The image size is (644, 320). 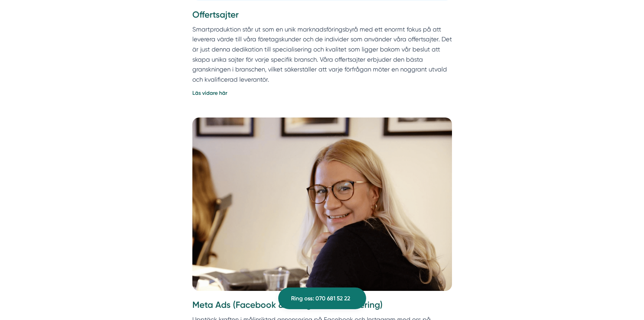 What do you see at coordinates (322, 93) in the screenshot?
I see `span: Läs vidare här` at bounding box center [322, 93].